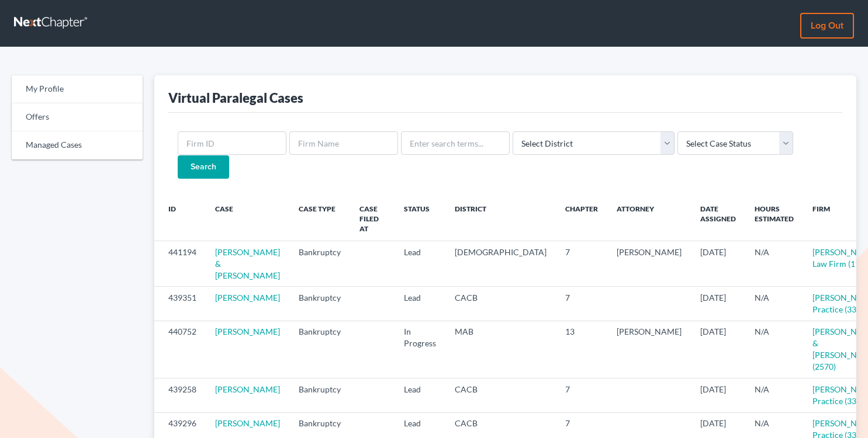  Describe the element at coordinates (247, 219) in the screenshot. I see `th: Case` at that location.